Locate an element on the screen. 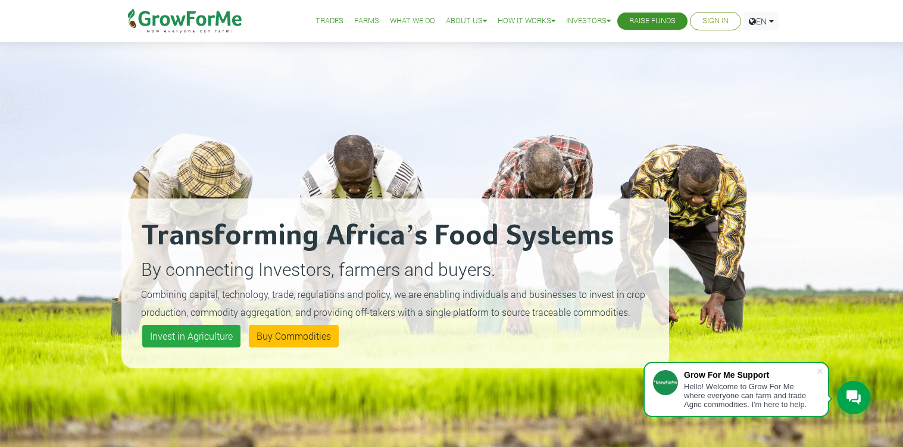 The height and width of the screenshot is (447, 903). a: About Us is located at coordinates (466, 21).